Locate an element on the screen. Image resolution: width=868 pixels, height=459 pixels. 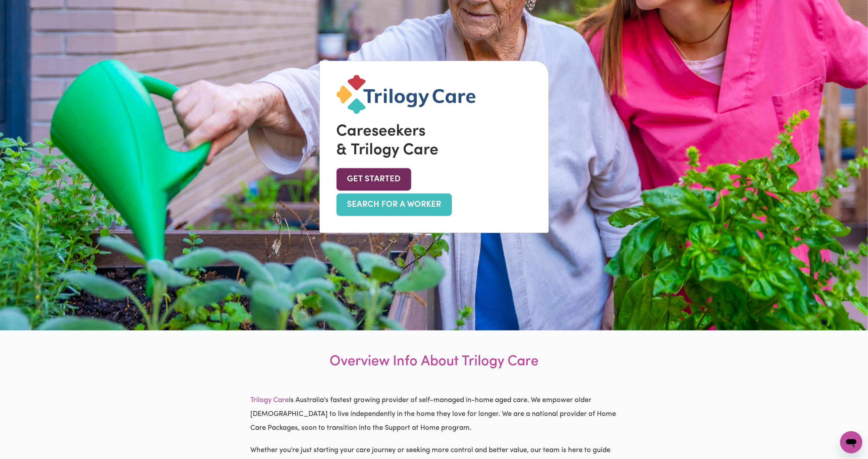
img: Trilogy Logo is located at coordinates (406, 94).